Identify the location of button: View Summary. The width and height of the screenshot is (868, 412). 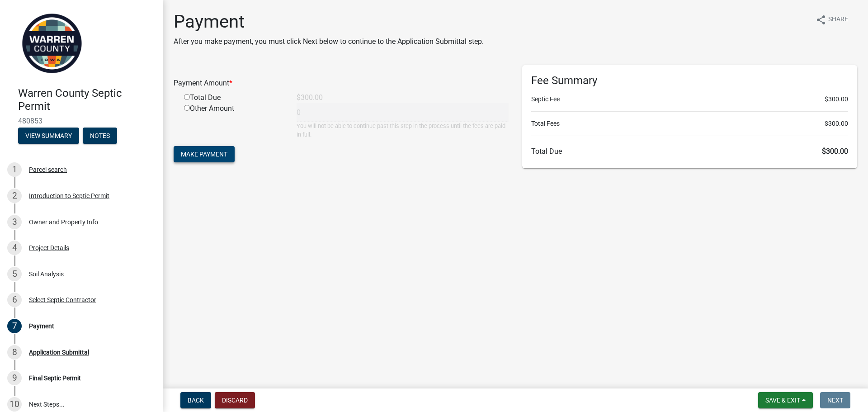
(49, 136).